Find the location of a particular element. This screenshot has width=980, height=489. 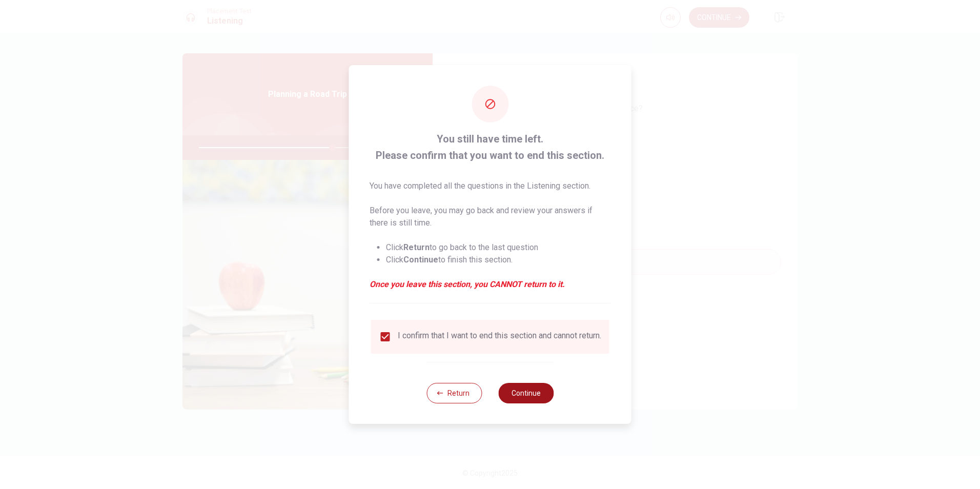

li: Click to finish this section. is located at coordinates (498, 260).